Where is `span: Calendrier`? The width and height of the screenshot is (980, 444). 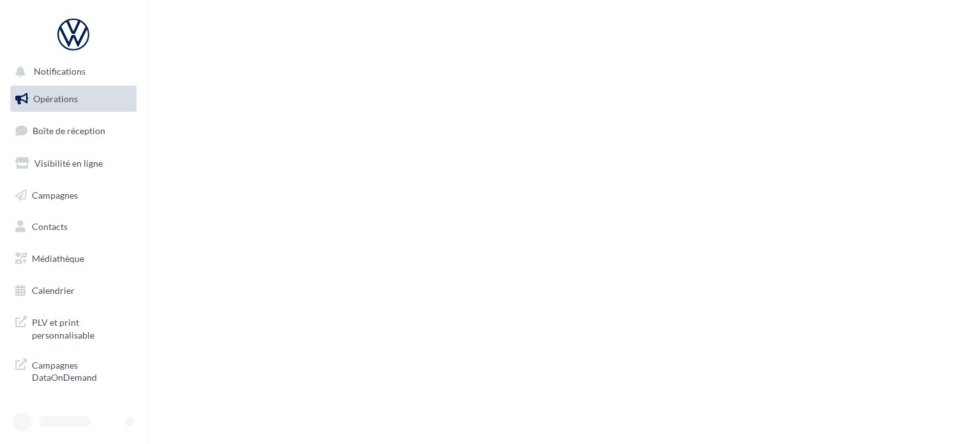 span: Calendrier is located at coordinates (53, 290).